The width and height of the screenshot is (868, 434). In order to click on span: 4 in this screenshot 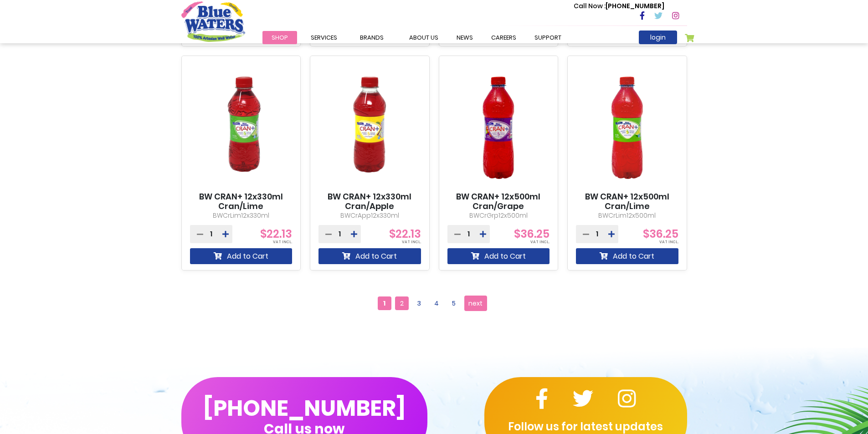, I will do `click(437, 304)`.